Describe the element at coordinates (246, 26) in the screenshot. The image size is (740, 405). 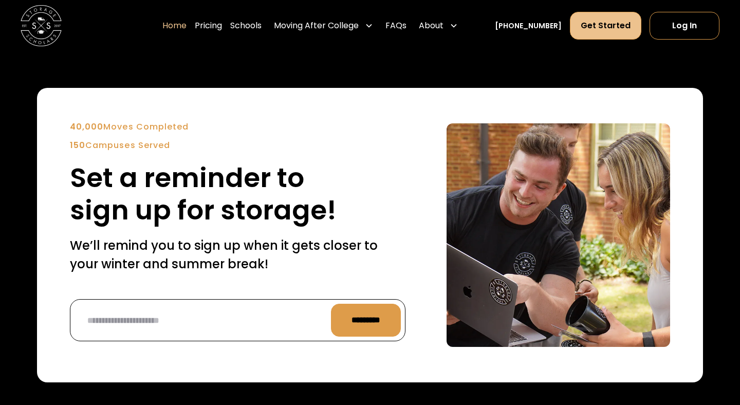
I see `a: Schools` at that location.